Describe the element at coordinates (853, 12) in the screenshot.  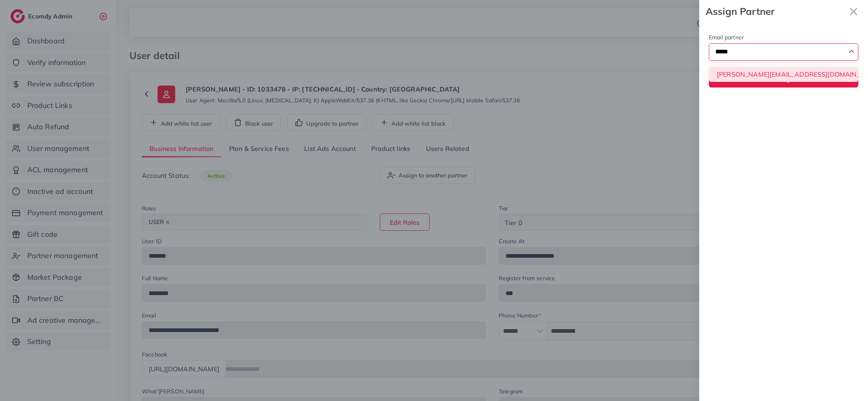
I see `svg: x` at that location.